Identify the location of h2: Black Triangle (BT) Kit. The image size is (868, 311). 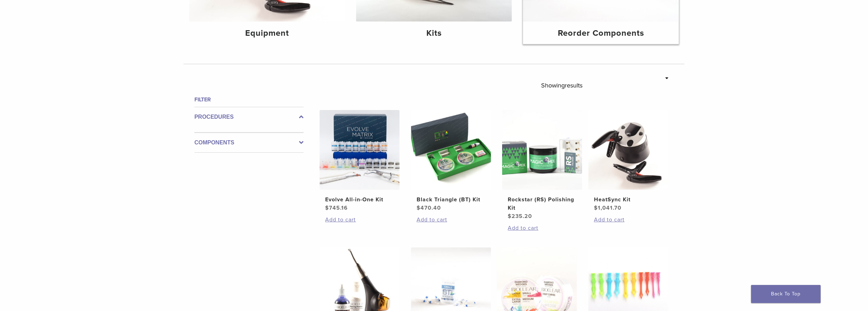
(451, 199).